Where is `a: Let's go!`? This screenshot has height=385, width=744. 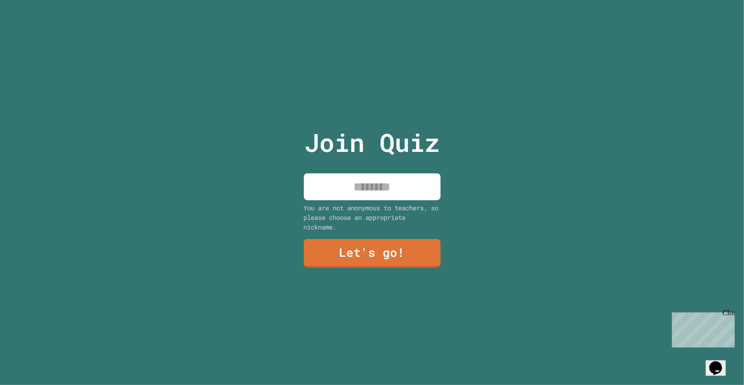 a: Let's go! is located at coordinates (372, 253).